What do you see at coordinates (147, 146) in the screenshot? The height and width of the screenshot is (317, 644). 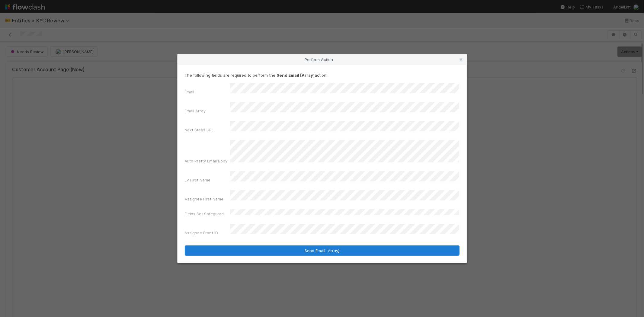 I see `p: Best, AngelList’s Belltower KYC Team` at bounding box center [147, 146].